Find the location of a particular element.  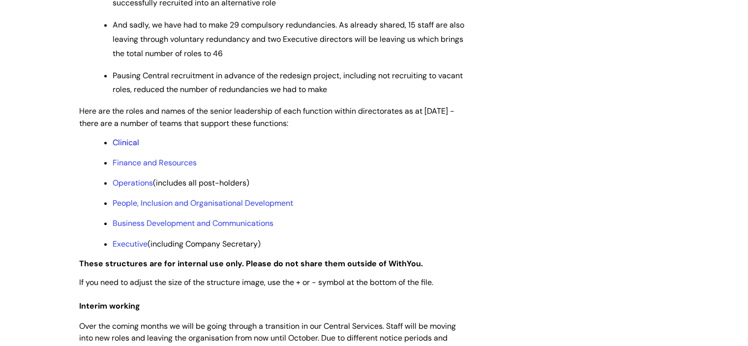

a: Operations is located at coordinates (133, 182).